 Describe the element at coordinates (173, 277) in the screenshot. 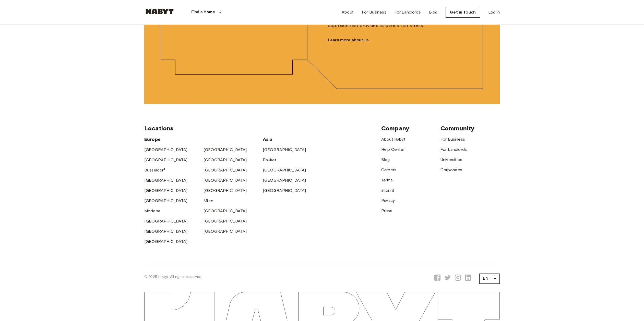

I see `span: © 2025 Habyt. All rights reserved.` at that location.